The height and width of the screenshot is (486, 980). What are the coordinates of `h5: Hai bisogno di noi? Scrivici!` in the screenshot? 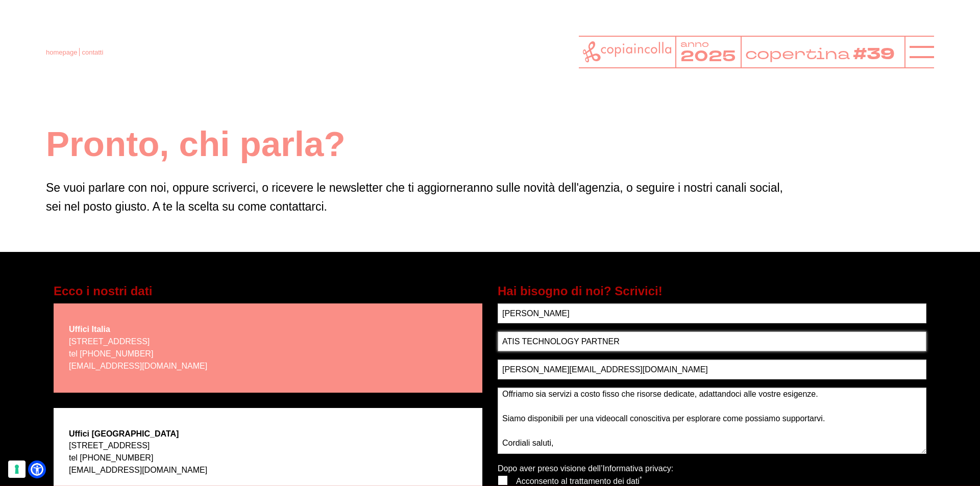 It's located at (712, 291).